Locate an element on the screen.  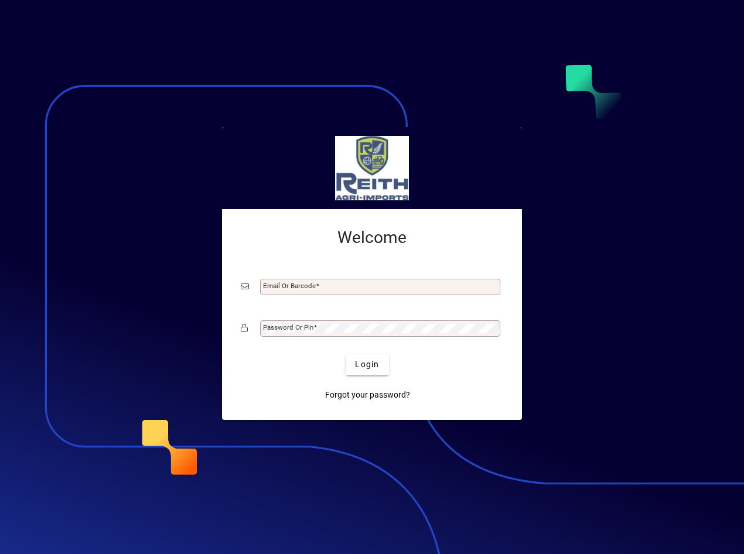
span: Login is located at coordinates (367, 364).